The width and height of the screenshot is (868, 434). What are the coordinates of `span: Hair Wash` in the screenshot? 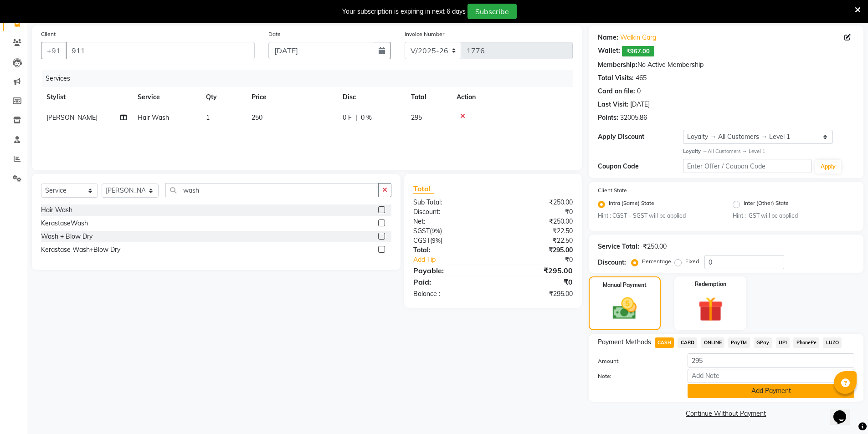 It's located at (153, 117).